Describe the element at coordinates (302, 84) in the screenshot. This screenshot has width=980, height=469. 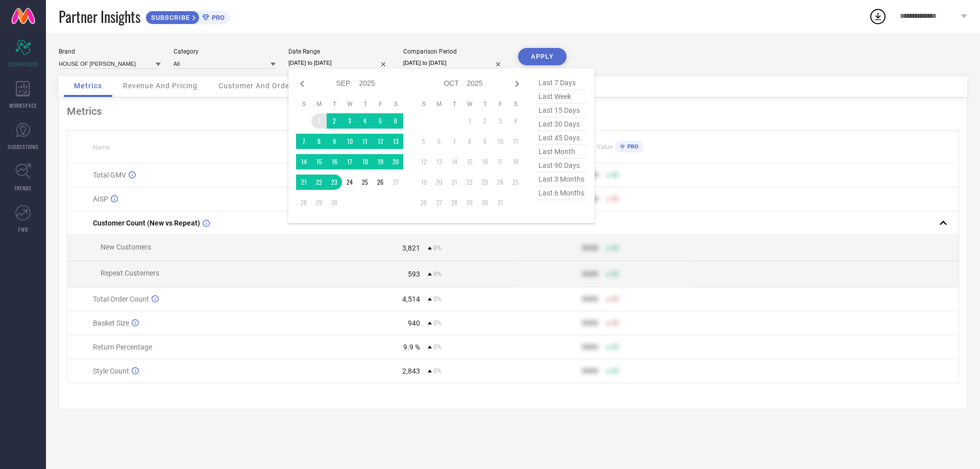
I see `div: Previous month` at that location.